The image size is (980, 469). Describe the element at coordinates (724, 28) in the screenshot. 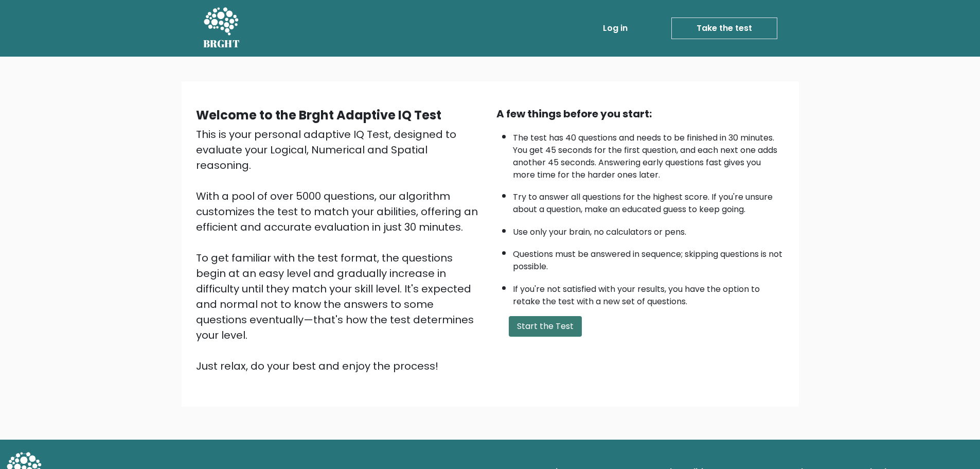

I see `a: Take the test` at that location.